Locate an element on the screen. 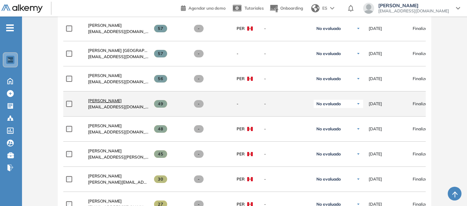 The width and height of the screenshot is (467, 206). span: Agendar una demo is located at coordinates (207, 8).